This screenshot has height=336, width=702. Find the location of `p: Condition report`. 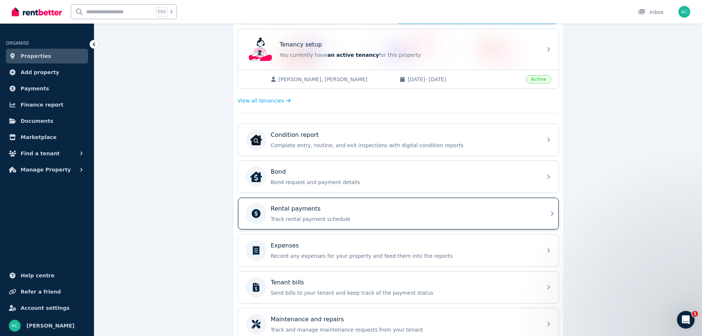

p: Condition report is located at coordinates (295, 135).